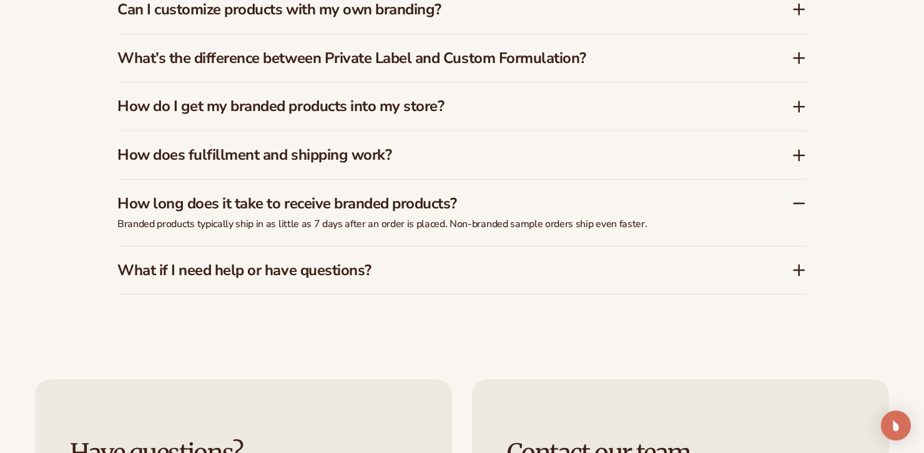 The width and height of the screenshot is (924, 453). Describe the element at coordinates (430, 224) in the screenshot. I see `p: Branded products typically ship in as little as 7 days after an order is placed. Non-branded samp...` at that location.